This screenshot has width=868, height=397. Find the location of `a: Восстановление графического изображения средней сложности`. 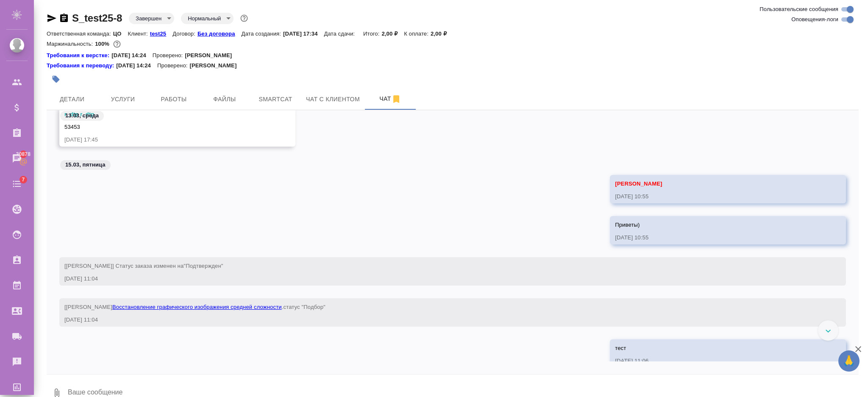

a: Восстановление графического изображения средней сложности is located at coordinates (197, 306).